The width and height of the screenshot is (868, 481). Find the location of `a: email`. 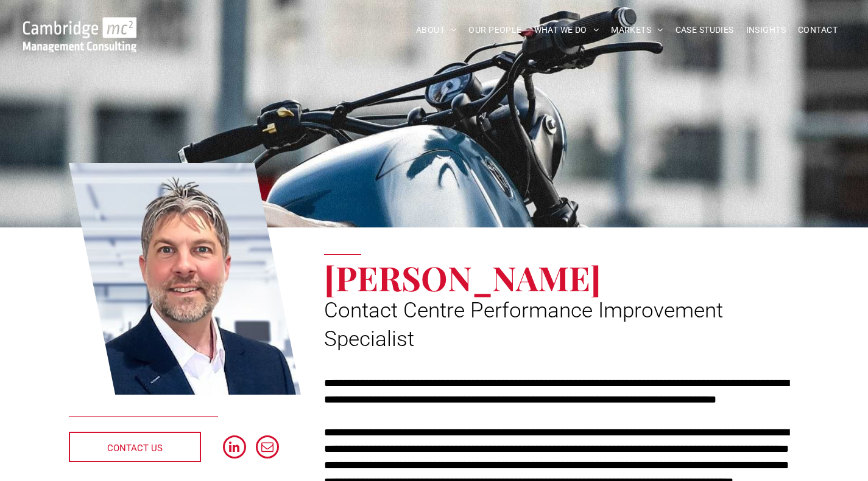

a: email is located at coordinates (268, 449).